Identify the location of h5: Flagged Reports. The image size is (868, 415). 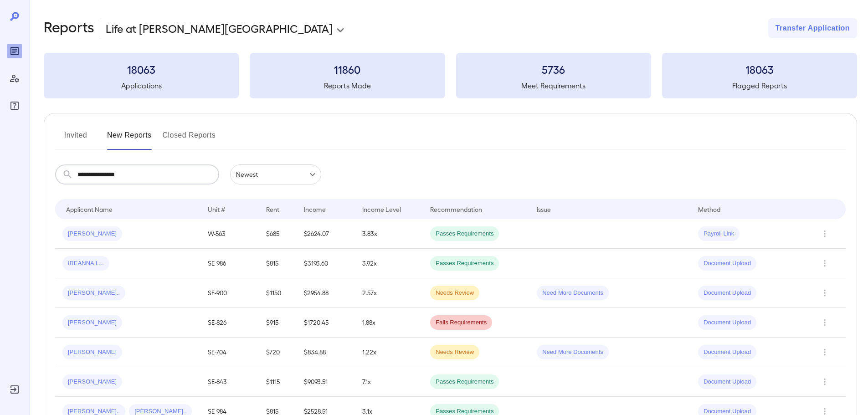
(760, 86).